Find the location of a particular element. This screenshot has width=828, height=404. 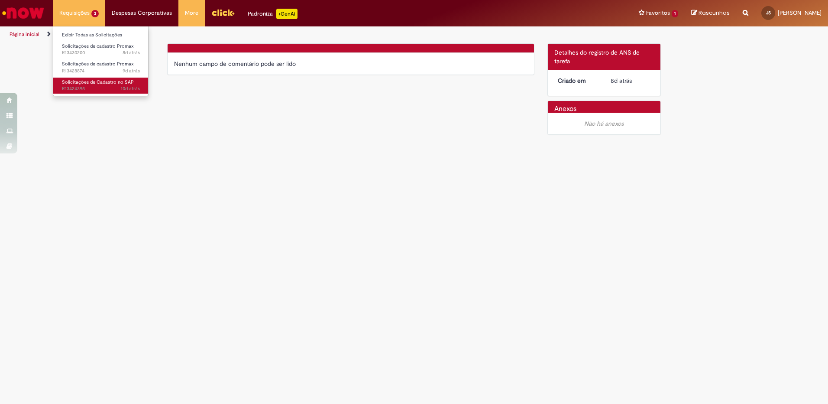

span: Despesas Corporativas is located at coordinates (142, 13).